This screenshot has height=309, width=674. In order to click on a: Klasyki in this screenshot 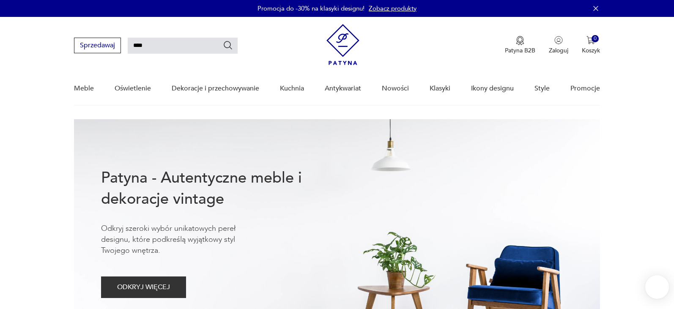, I will do `click(440, 88)`.